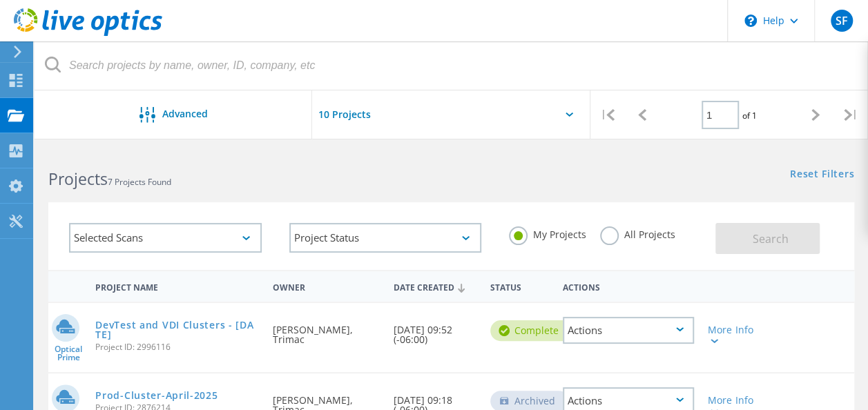 The image size is (868, 410). What do you see at coordinates (733, 335) in the screenshot?
I see `div: More Info` at bounding box center [733, 335].